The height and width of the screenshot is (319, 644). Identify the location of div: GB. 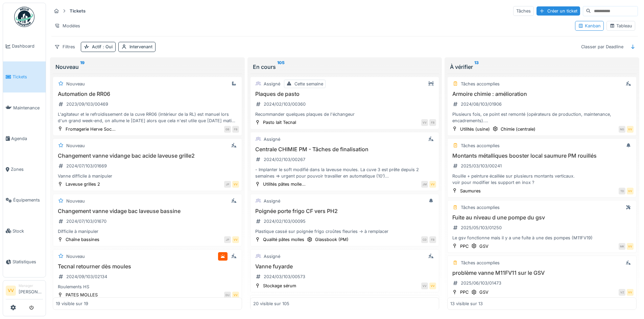
(228, 129).